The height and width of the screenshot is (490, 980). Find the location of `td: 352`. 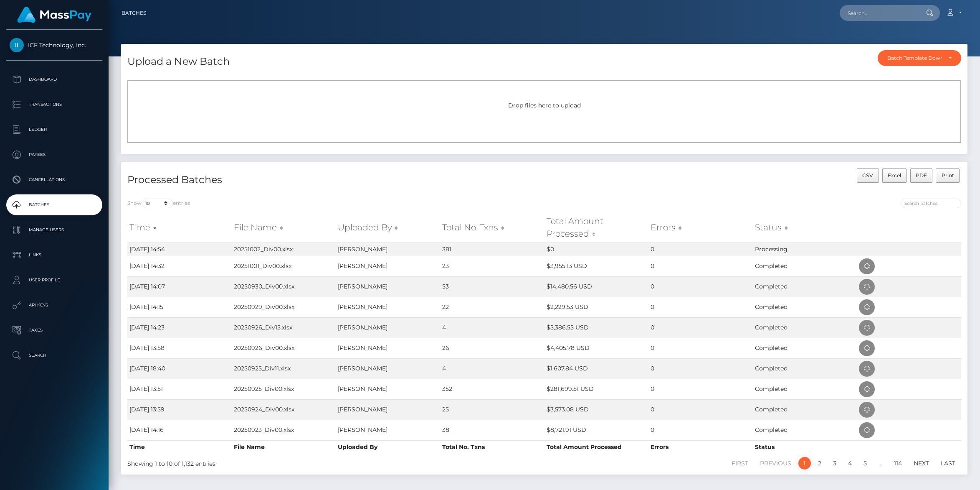

td: 352 is located at coordinates (492, 388).